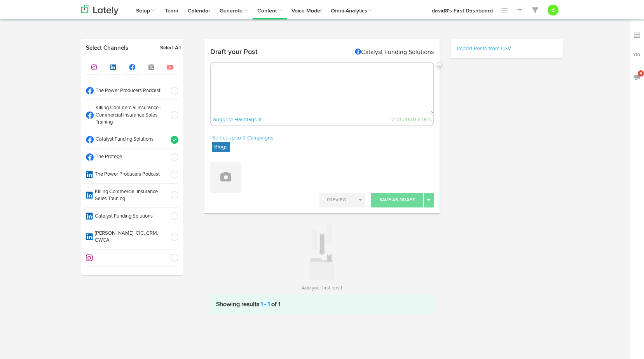  I want to click on span: The Protege, so click(129, 157).